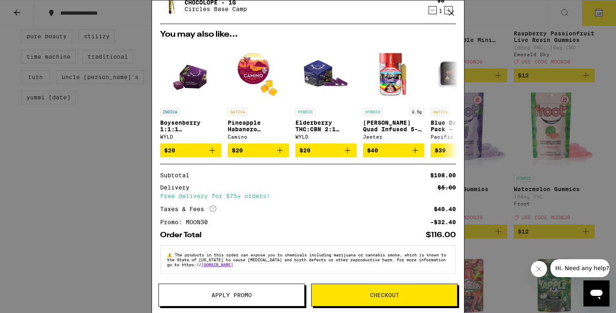  What do you see at coordinates (445, 209) in the screenshot?
I see `div: $40.40` at bounding box center [445, 209].